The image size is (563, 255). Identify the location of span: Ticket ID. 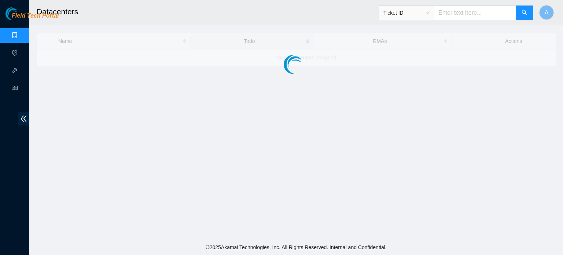
(406, 13).